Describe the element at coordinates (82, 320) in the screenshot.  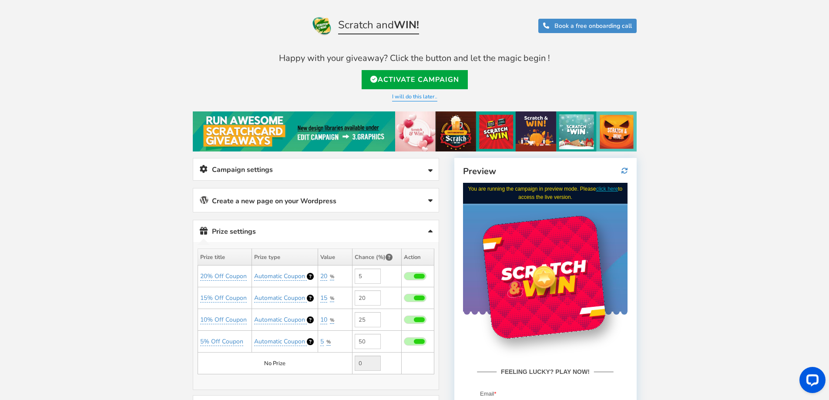
I see `img: appsmav-footer-credit.png` at that location.